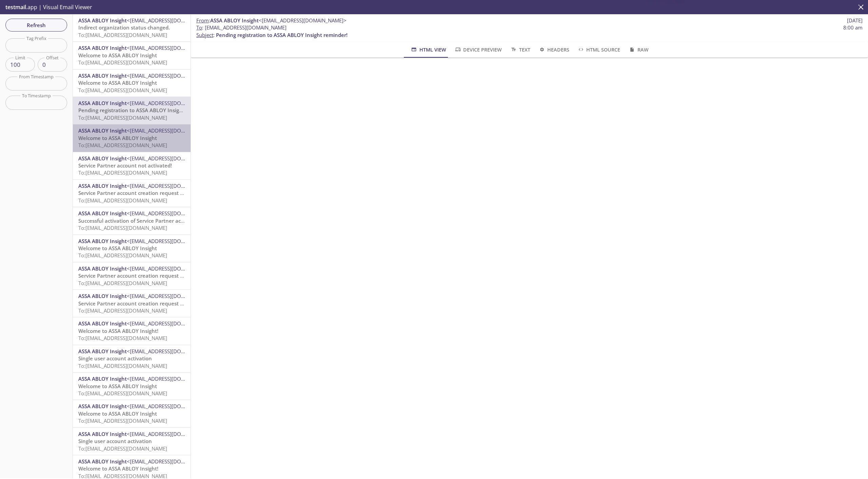 This screenshot has width=868, height=479. Describe the element at coordinates (137, 221) in the screenshot. I see `span: Successful activation of Service Partner account!` at that location.